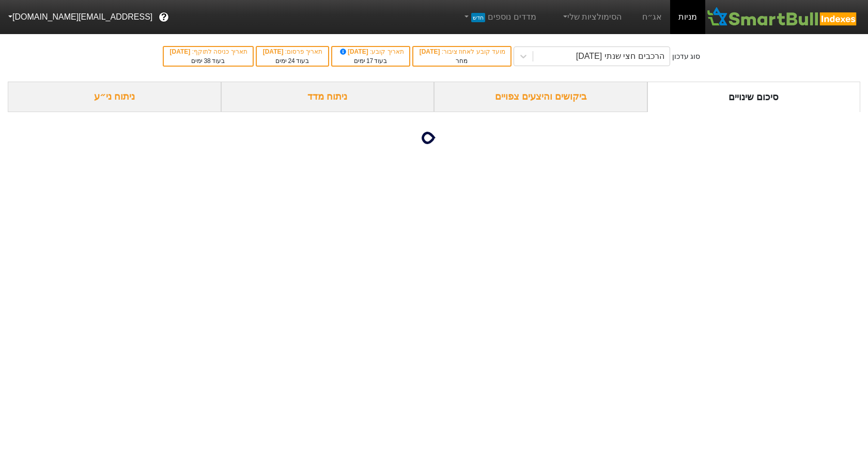 Image resolution: width=868 pixels, height=455 pixels. I want to click on div: ניתוח ני״ע, so click(114, 96).